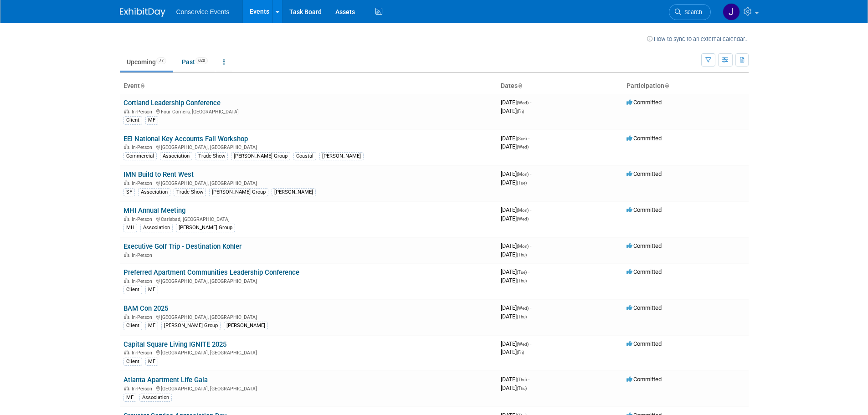  What do you see at coordinates (142, 12) in the screenshot?
I see `img: ExhibitDay` at bounding box center [142, 12].